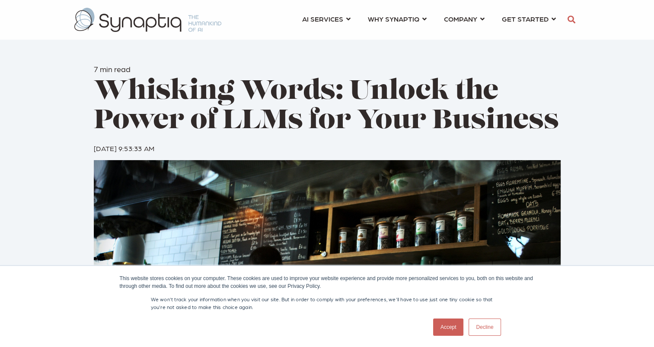 The width and height of the screenshot is (654, 347). Describe the element at coordinates (484, 327) in the screenshot. I see `a: Decline` at that location.